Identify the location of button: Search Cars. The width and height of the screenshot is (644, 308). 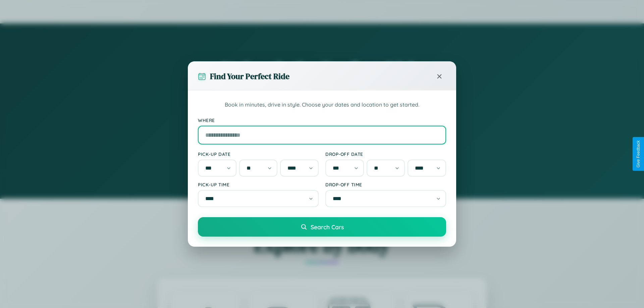
(322, 227).